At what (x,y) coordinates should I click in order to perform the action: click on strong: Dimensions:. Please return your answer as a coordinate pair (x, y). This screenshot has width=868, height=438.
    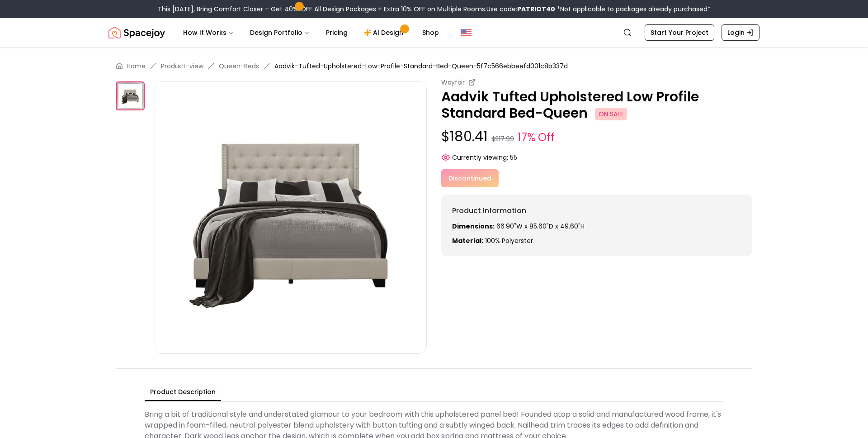
    Looking at the image, I should click on (474, 226).